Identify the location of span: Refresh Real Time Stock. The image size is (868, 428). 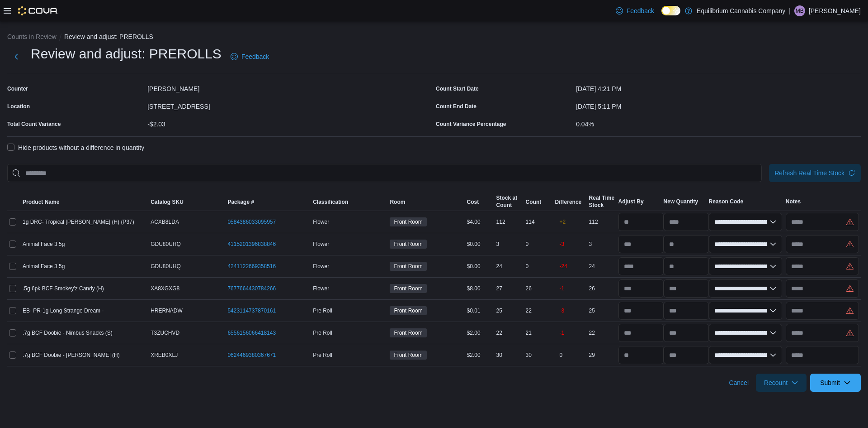
(810, 173).